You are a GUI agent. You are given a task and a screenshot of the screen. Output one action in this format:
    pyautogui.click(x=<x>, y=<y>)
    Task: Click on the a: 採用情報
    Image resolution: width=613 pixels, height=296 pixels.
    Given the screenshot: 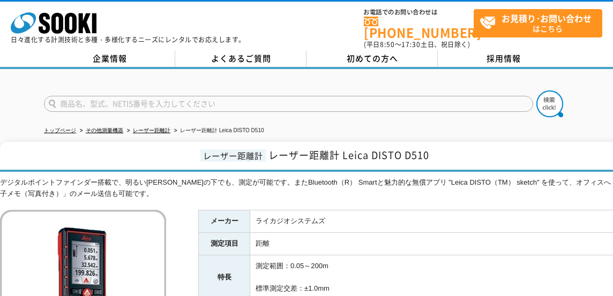 What is the action you would take?
    pyautogui.click(x=503, y=59)
    